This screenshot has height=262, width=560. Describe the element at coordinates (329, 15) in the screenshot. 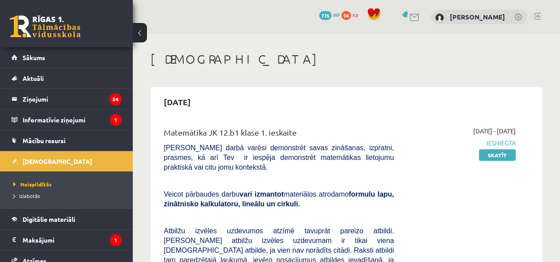

I see `a: 776 mP` at that location.